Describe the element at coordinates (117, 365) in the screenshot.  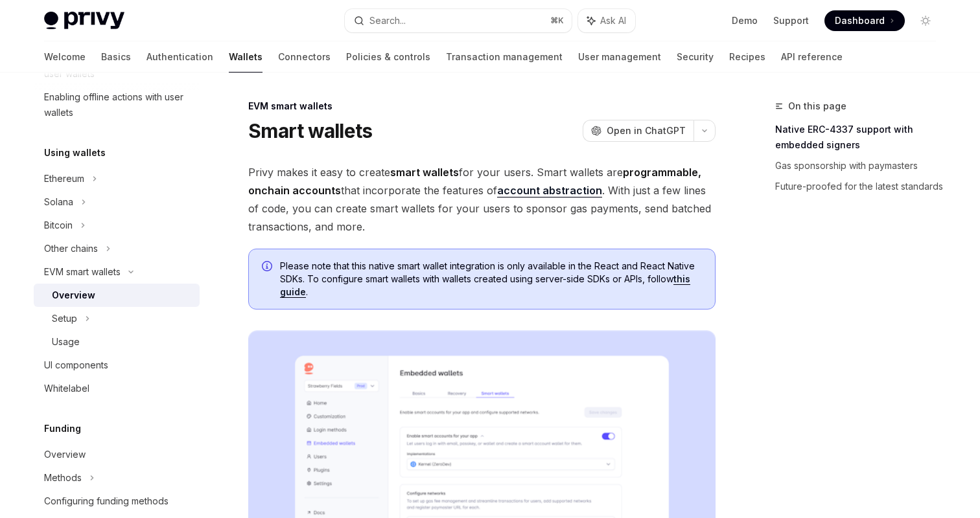
I see `a: UI components` at that location.